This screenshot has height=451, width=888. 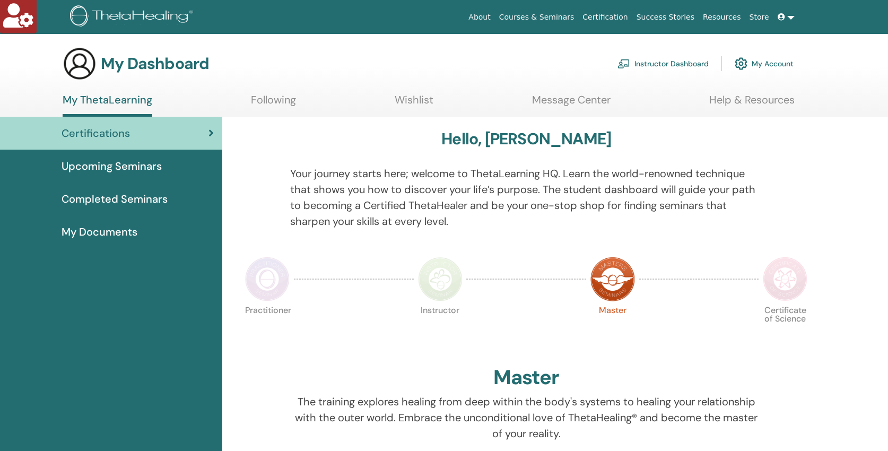 What do you see at coordinates (665, 17) in the screenshot?
I see `a: Success Stories` at bounding box center [665, 17].